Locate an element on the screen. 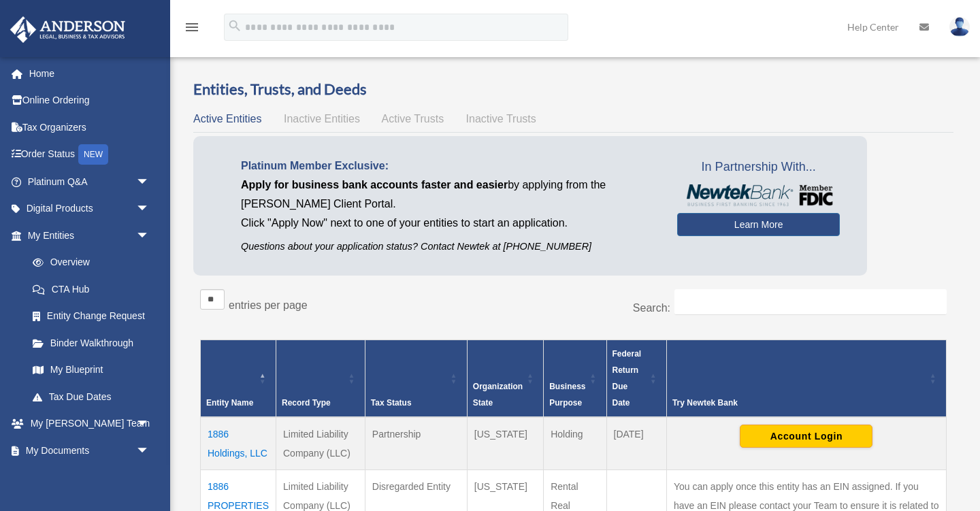  a: Home is located at coordinates (89, 73).